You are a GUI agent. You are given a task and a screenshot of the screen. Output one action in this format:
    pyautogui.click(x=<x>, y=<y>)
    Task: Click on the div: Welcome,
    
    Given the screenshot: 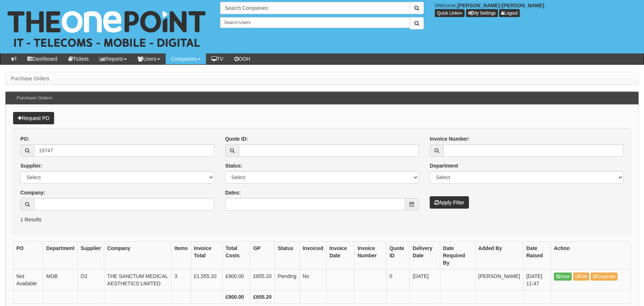 What is the action you would take?
    pyautogui.click(x=537, y=9)
    